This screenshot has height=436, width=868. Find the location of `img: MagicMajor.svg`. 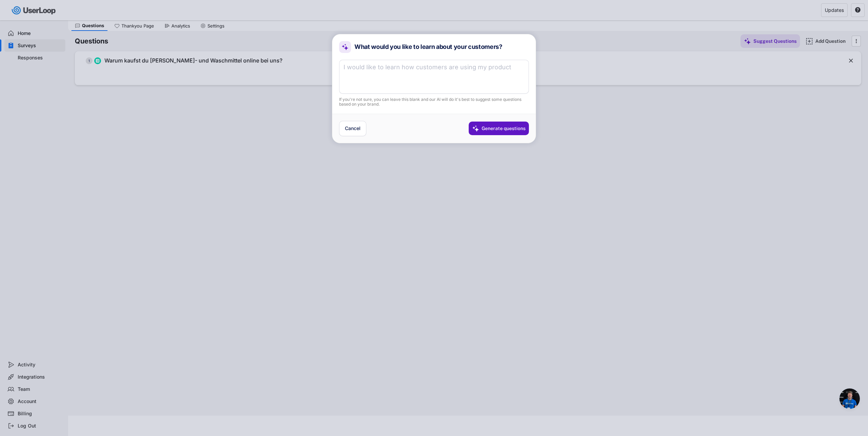

img: MagicMajor.svg is located at coordinates (476, 128).